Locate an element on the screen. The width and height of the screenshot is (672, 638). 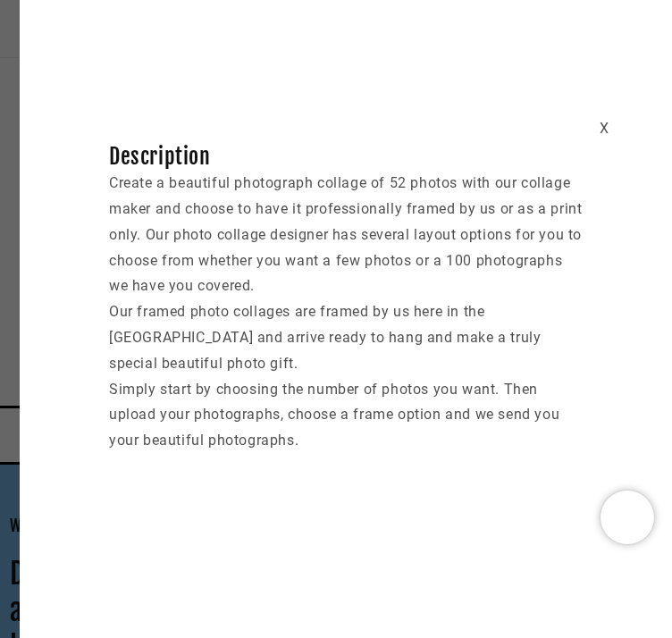
span: Simply start by choosing the number of photos you want. Then upload your photographs, choose a fr... is located at coordinates (334, 415).